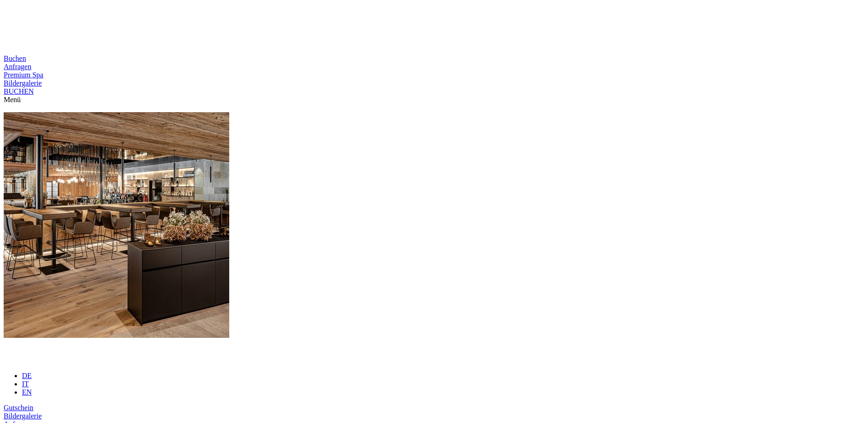 This screenshot has width=868, height=423. Describe the element at coordinates (27, 392) in the screenshot. I see `a: EN` at that location.